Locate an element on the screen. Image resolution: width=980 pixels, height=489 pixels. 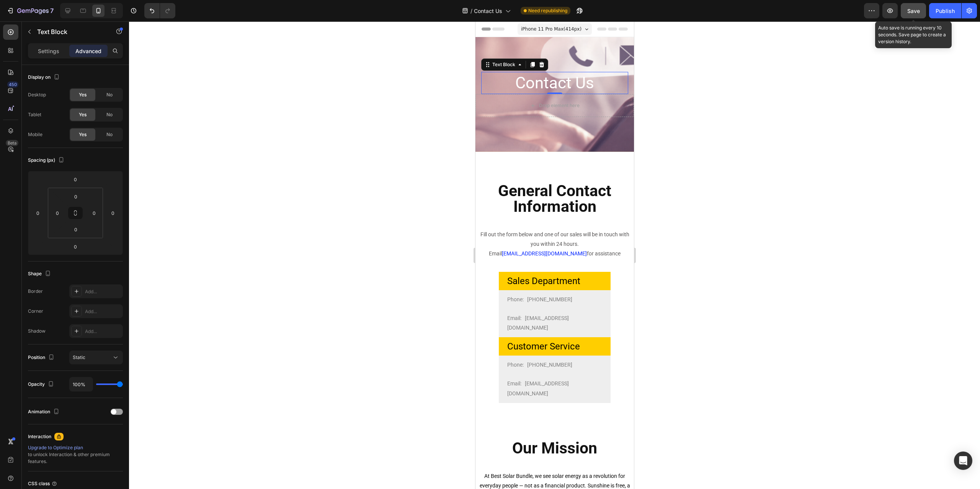
div: Corner is located at coordinates (36, 311).